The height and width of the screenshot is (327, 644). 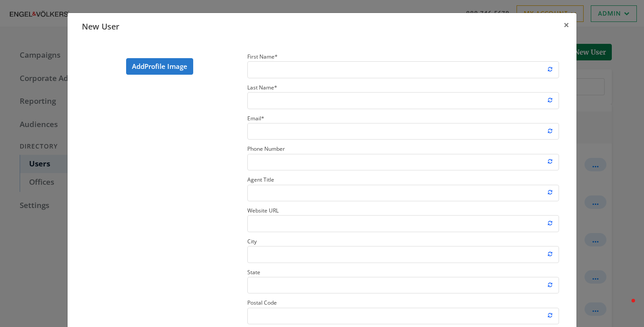 What do you see at coordinates (262, 87) in the screenshot?
I see `small: Last Name *` at bounding box center [262, 87].